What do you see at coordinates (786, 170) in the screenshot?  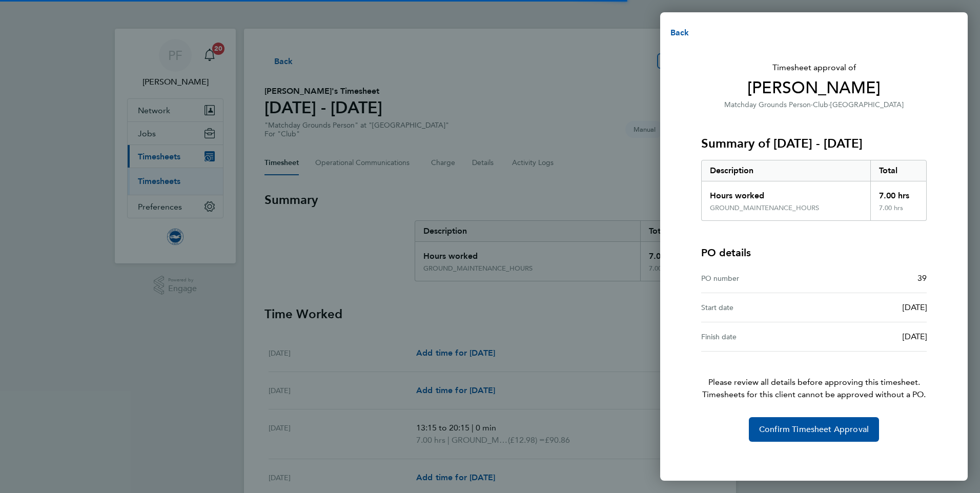 I see `div: Description` at bounding box center [786, 170].